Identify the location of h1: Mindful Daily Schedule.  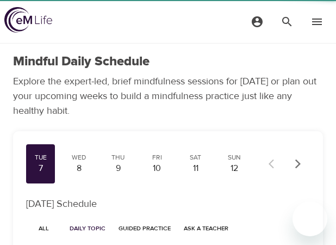
(81, 61).